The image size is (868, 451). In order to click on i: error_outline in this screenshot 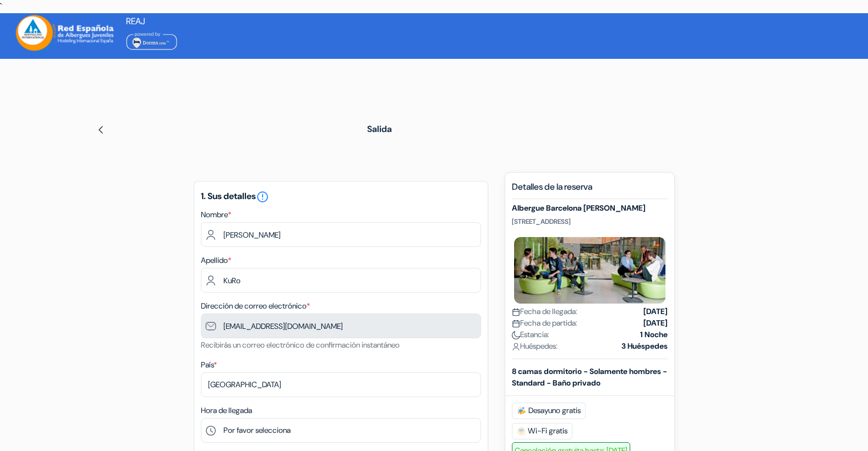, I will do `click(263, 197)`.